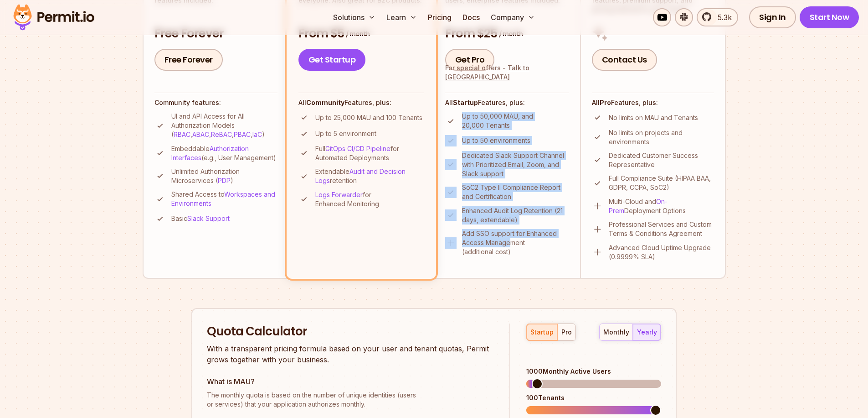 The width and height of the screenshot is (868, 418). I want to click on img: Permit logo, so click(54, 17).